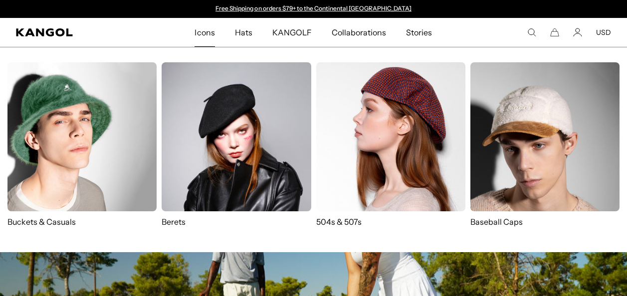 The height and width of the screenshot is (296, 627). I want to click on span: Icons, so click(204, 32).